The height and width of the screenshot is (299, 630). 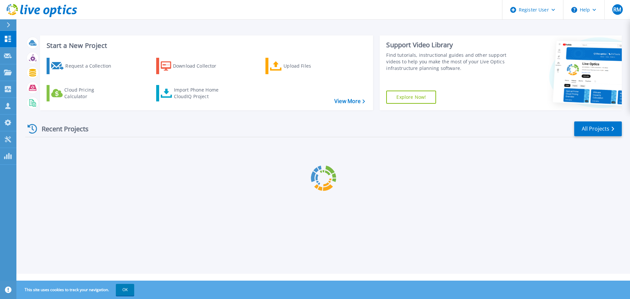 What do you see at coordinates (76, 290) in the screenshot?
I see `span: This site uses cookies to track your navigation.` at bounding box center [76, 290].